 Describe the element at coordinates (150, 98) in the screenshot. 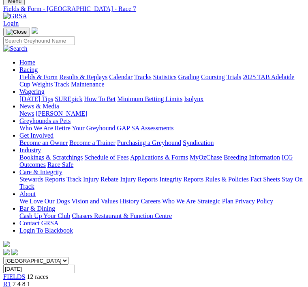

I see `a: Minimum Betting Limits` at that location.